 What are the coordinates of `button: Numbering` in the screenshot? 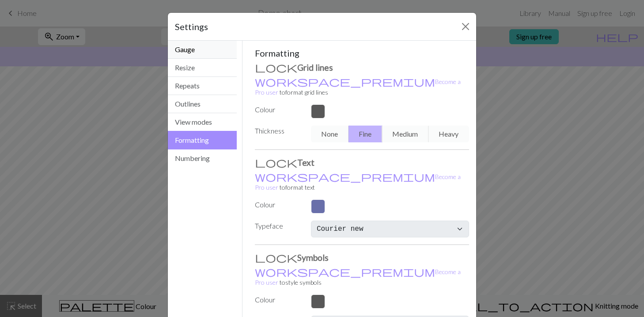 It's located at (202, 158).